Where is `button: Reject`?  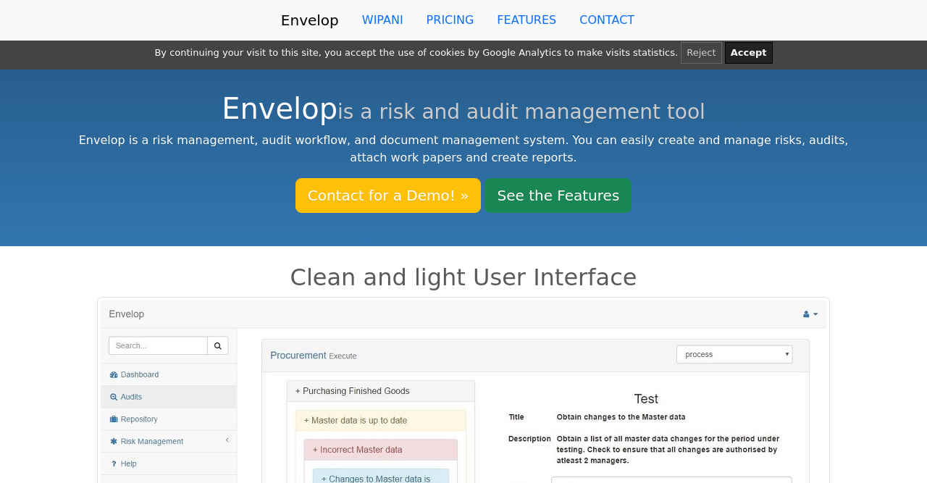
button: Reject is located at coordinates (701, 53).